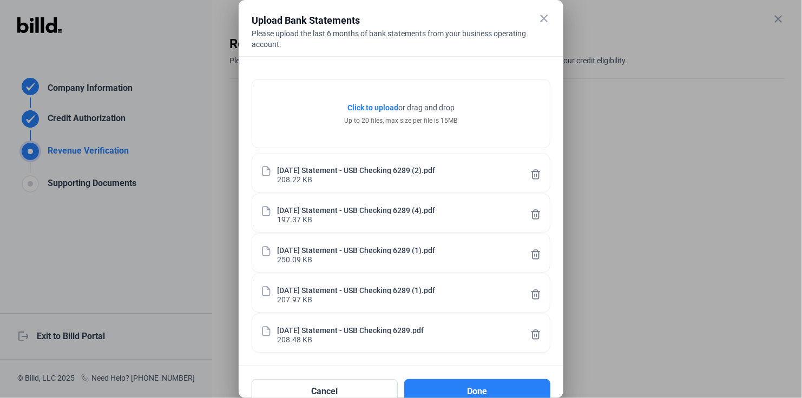 This screenshot has height=398, width=802. I want to click on div: 208.22 KB, so click(294, 178).